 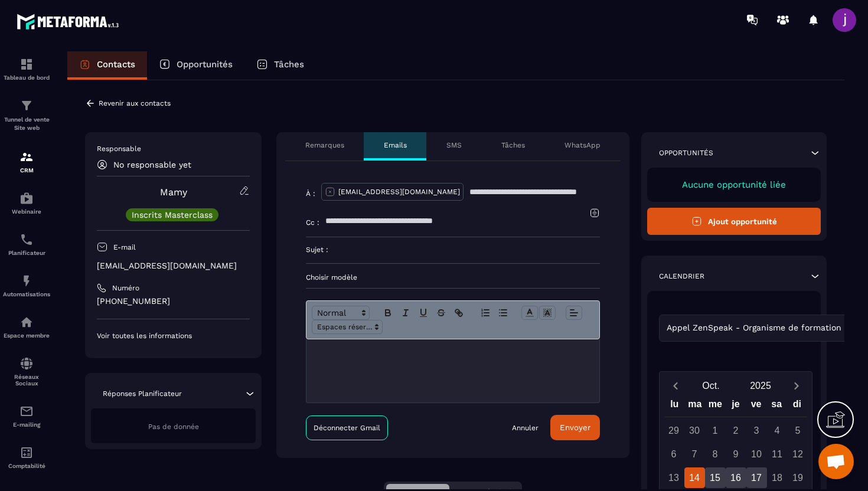 What do you see at coordinates (26, 424) in the screenshot?
I see `p: E-mailing` at bounding box center [26, 424].